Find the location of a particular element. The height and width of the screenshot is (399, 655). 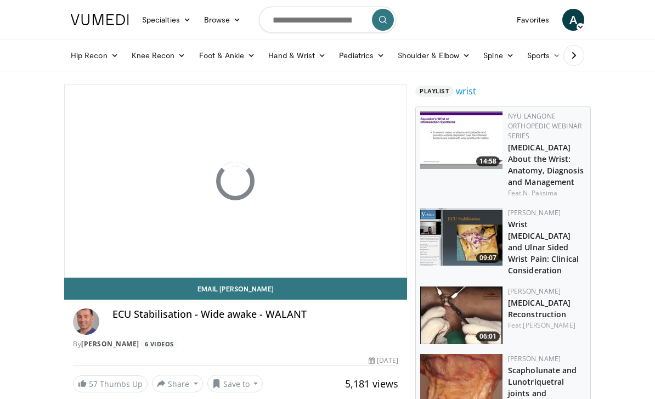

img: Avatar is located at coordinates (86, 321).